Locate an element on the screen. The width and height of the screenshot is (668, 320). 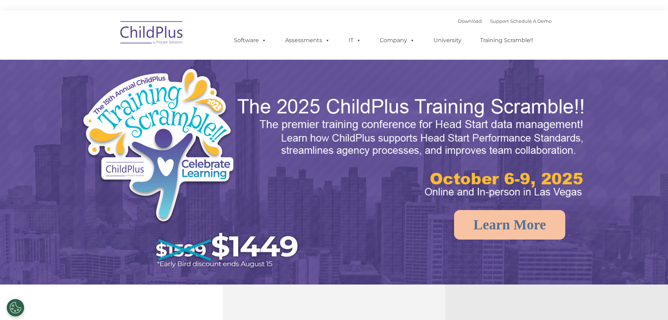
a: Training Scramble!! is located at coordinates (507, 40).